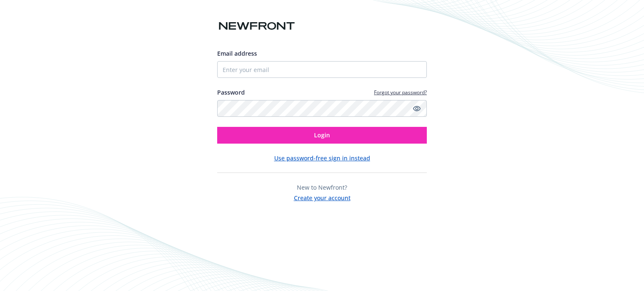 This screenshot has width=644, height=291. What do you see at coordinates (322, 197) in the screenshot?
I see `button: Create your account` at bounding box center [322, 197].